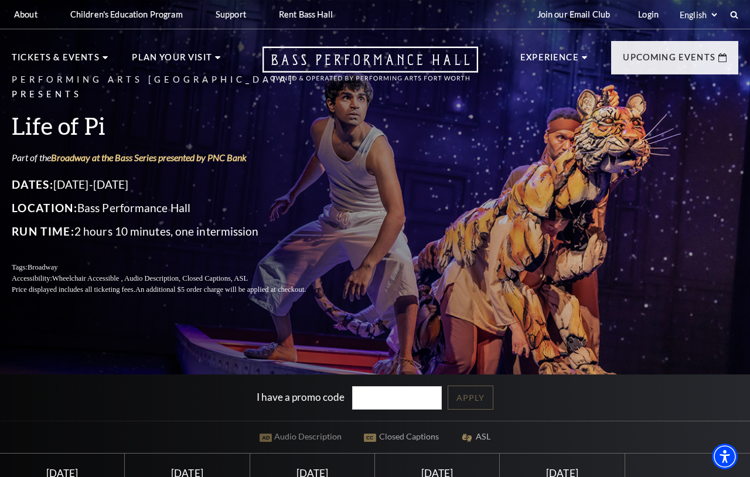  What do you see at coordinates (43, 267) in the screenshot?
I see `span: Broadway` at bounding box center [43, 267].